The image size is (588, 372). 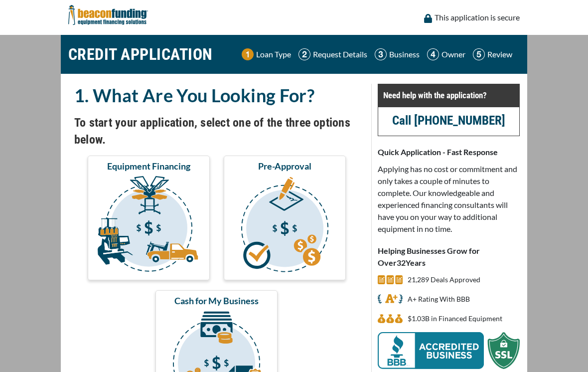 I want to click on p: A+ Rating With BBB, so click(x=438, y=299).